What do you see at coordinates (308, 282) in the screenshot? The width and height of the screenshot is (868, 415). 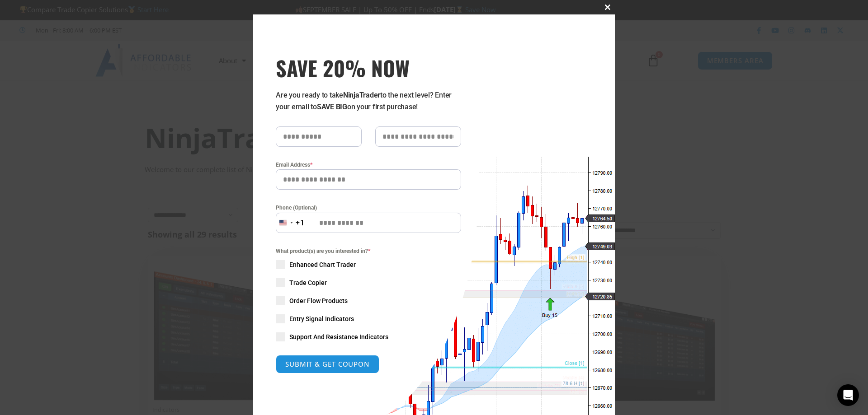 I see `span: Trade Copier` at bounding box center [308, 282].